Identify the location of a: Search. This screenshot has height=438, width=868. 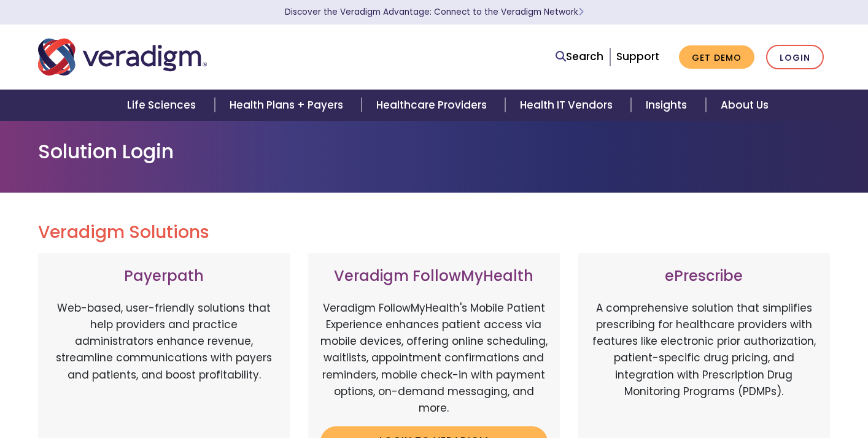
(579, 56).